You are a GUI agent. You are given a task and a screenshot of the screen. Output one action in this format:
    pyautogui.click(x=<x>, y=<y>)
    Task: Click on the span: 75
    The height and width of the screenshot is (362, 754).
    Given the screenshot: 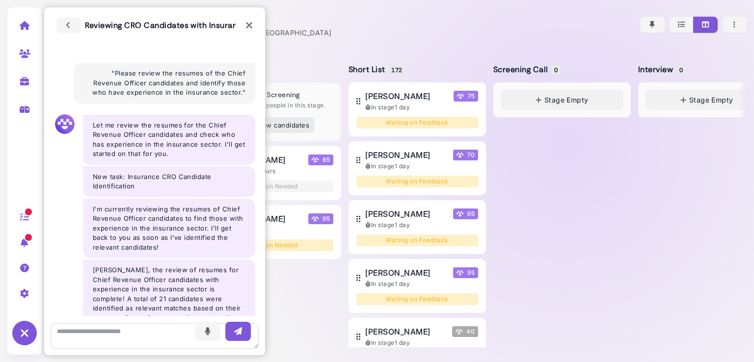 What is the action you would take?
    pyautogui.click(x=466, y=96)
    